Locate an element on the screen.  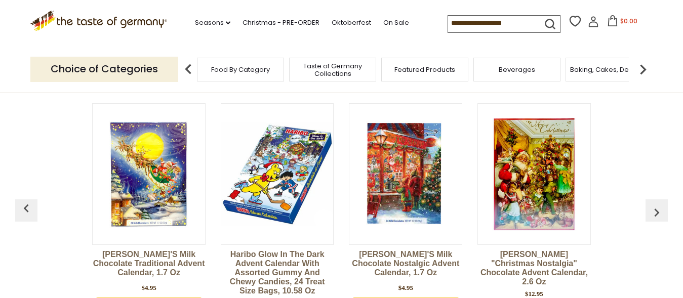
img: Erika's Milk Chocolate Traditional Advent Calendar, 1.7 oz is located at coordinates (149, 174).